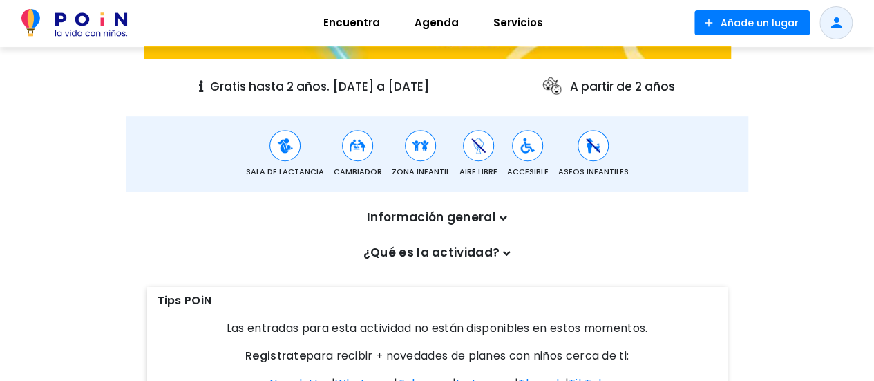  I want to click on img: Cambiador, so click(357, 145).